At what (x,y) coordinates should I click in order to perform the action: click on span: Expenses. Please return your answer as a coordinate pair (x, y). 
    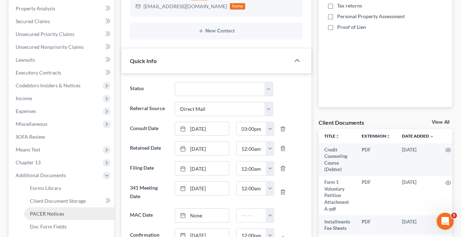
    Looking at the image, I should click on (26, 111).